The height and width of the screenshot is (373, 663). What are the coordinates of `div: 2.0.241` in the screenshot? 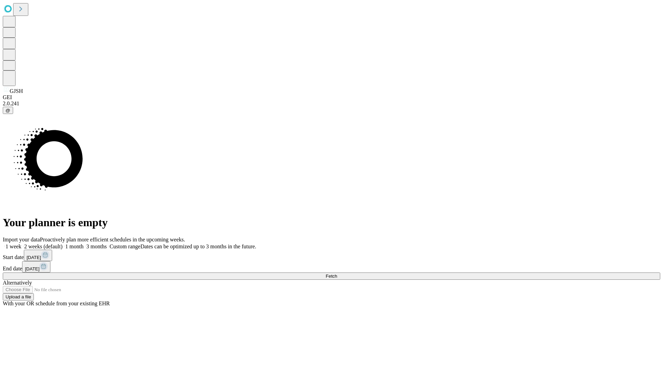 It's located at (332, 104).